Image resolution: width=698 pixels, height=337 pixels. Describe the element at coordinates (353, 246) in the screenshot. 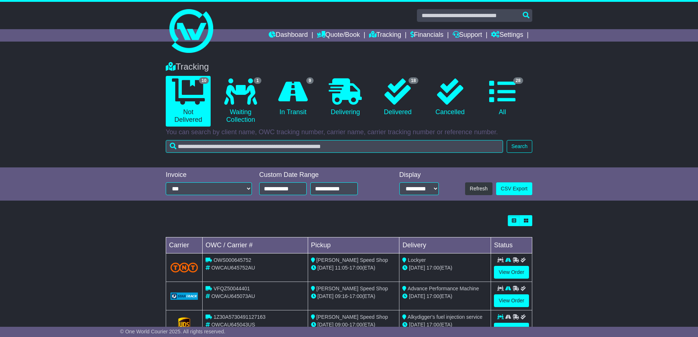

I see `td: Pickup` at that location.